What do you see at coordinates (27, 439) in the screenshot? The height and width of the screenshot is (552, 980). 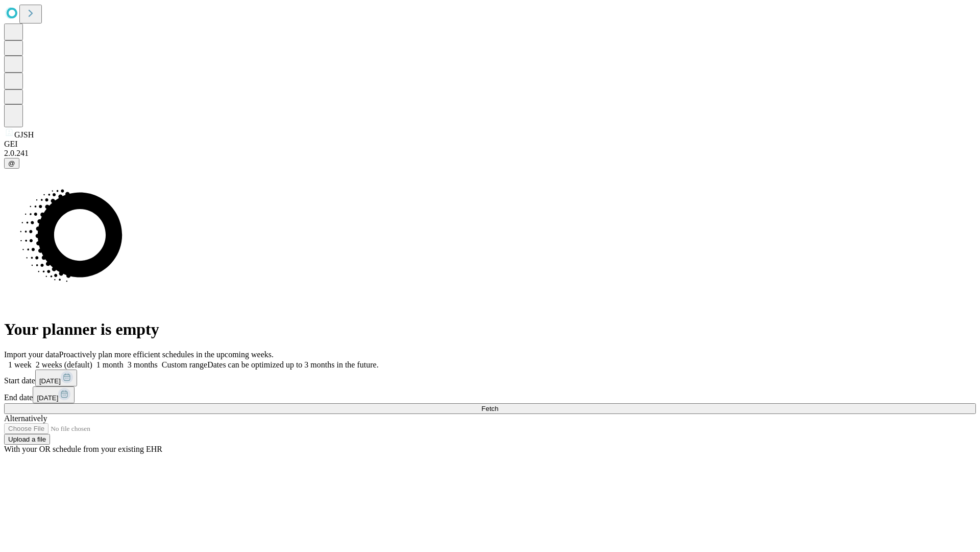 I see `button: Upload a file` at bounding box center [27, 439].